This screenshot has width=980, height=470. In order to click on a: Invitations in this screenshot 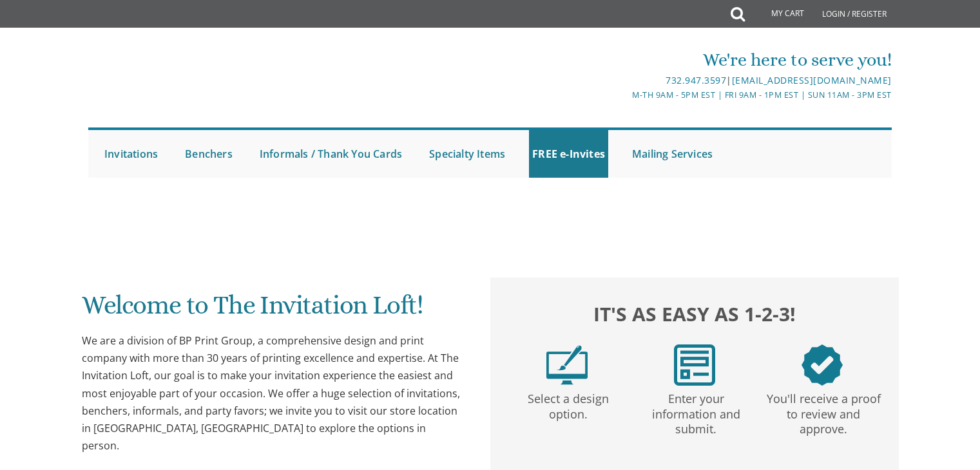, I will do `click(131, 154)`.